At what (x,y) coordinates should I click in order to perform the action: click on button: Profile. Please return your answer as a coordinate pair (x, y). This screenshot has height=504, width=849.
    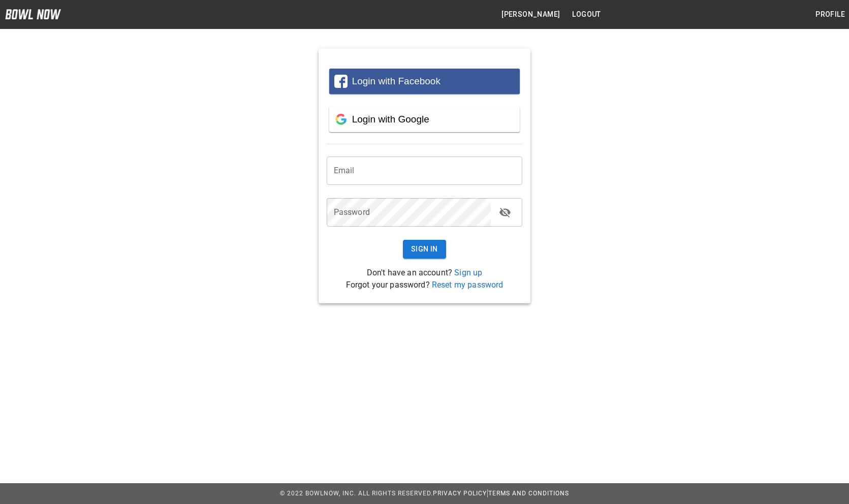
    Looking at the image, I should click on (830, 14).